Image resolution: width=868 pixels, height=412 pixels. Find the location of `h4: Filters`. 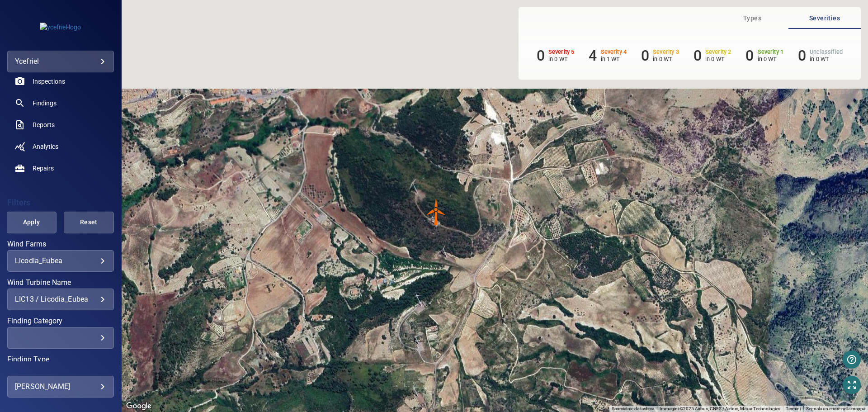

h4: Filters is located at coordinates (60, 202).